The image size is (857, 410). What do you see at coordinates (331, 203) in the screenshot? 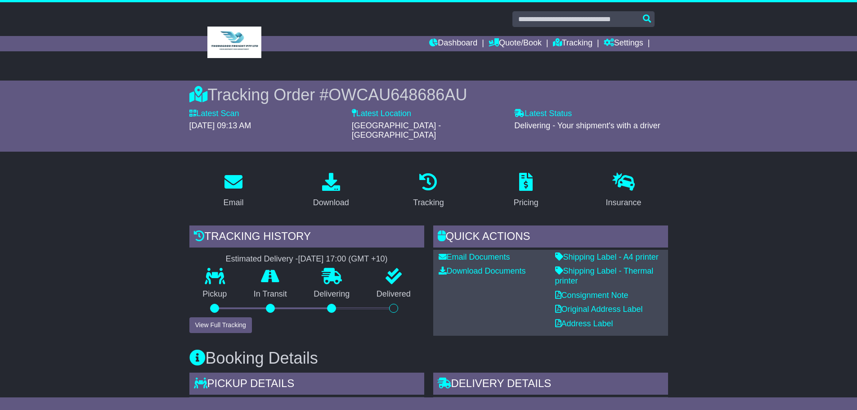
I see `div: Download` at bounding box center [331, 203].